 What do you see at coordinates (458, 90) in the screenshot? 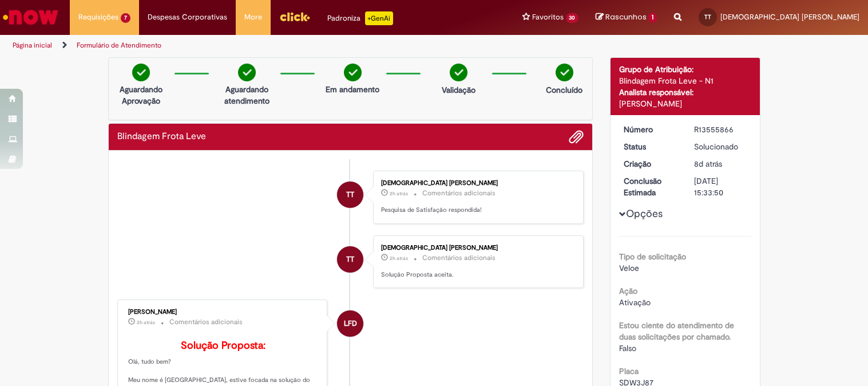
I see `p: Validação` at bounding box center [458, 90].